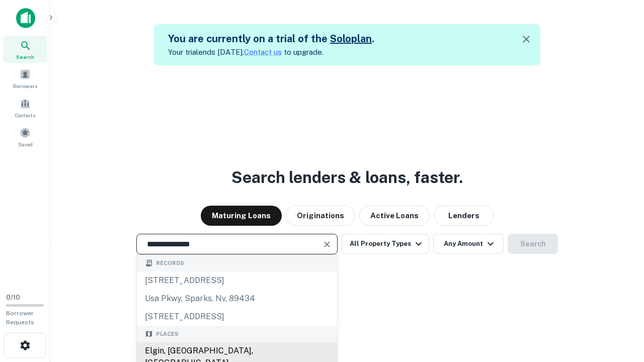 This screenshot has width=644, height=362. What do you see at coordinates (237, 299) in the screenshot?
I see `div: usa pkwy, sparks, nv, 89434` at bounding box center [237, 299].